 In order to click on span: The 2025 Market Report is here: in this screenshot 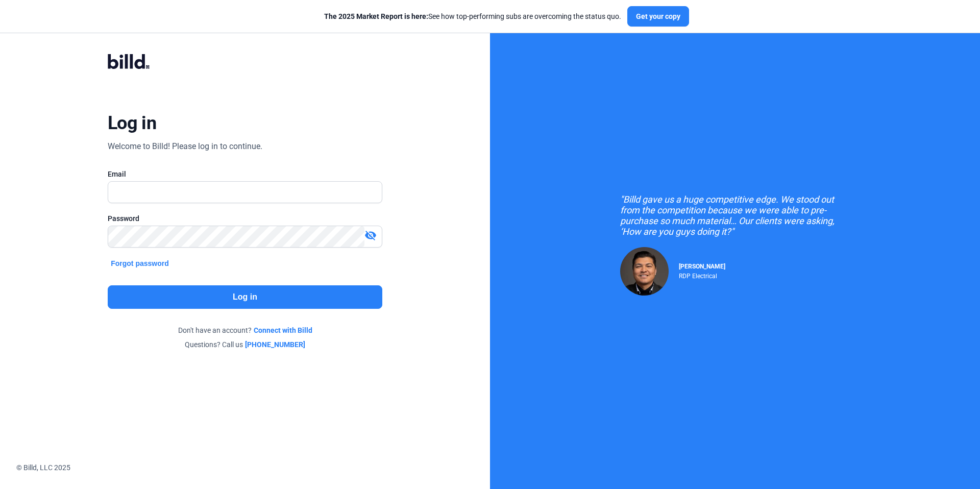, I will do `click(376, 16)`.